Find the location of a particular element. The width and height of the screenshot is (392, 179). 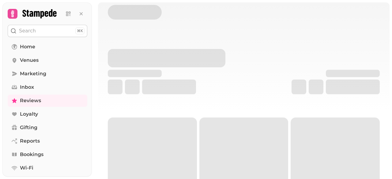

a: Loyalty is located at coordinates (48, 114).